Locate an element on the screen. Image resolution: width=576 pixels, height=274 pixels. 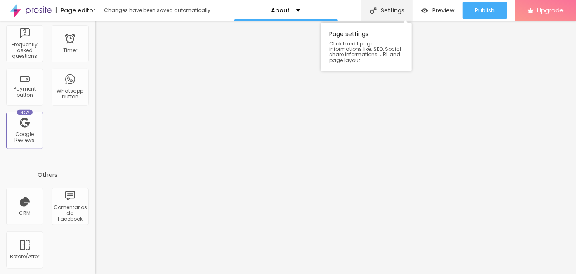
img: view-1.svg is located at coordinates (425, 10).